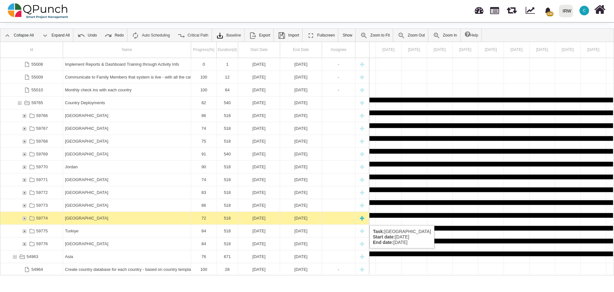  Describe the element at coordinates (37, 64) in the screenshot. I see `div: 55008` at that location.